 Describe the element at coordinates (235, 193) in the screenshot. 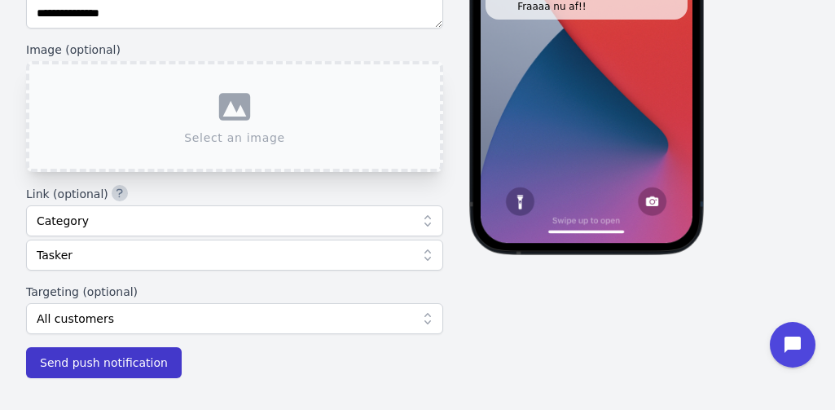

I see `label: Link (optional)` at that location.